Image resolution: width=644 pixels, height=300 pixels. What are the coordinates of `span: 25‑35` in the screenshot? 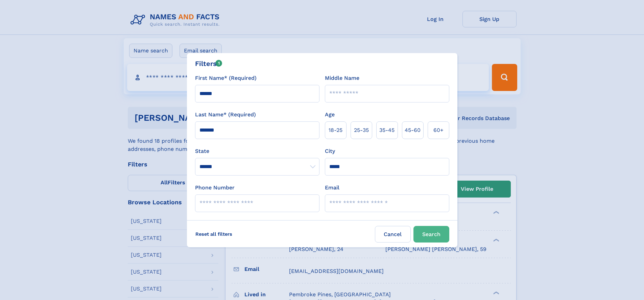 It's located at (361, 131).